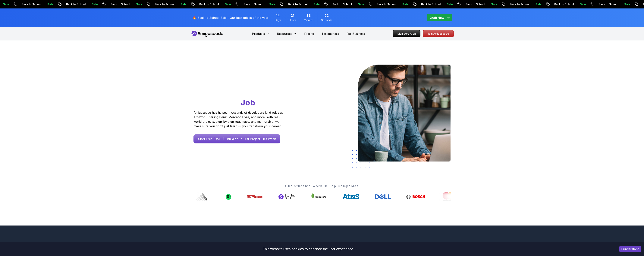  Describe the element at coordinates (327, 20) in the screenshot. I see `span: Seconds` at that location.